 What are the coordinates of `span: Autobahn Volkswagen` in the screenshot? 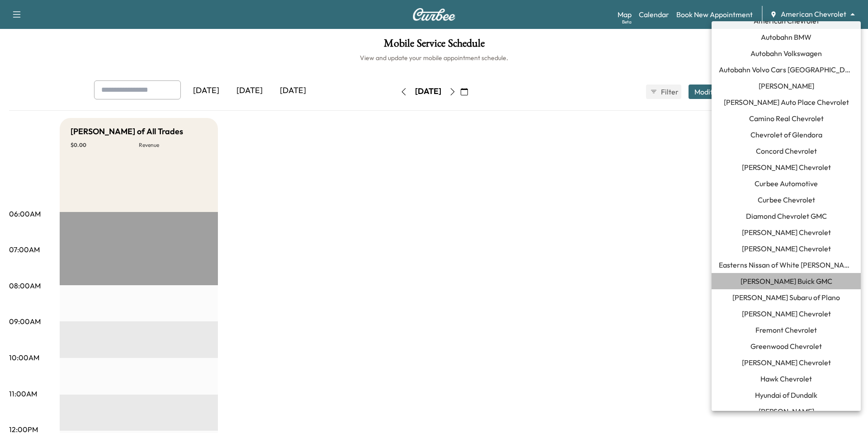 It's located at (786, 54).